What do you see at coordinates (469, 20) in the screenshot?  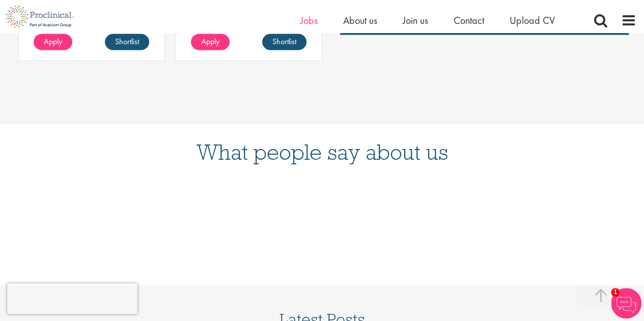 I see `a: Contact` at bounding box center [469, 20].